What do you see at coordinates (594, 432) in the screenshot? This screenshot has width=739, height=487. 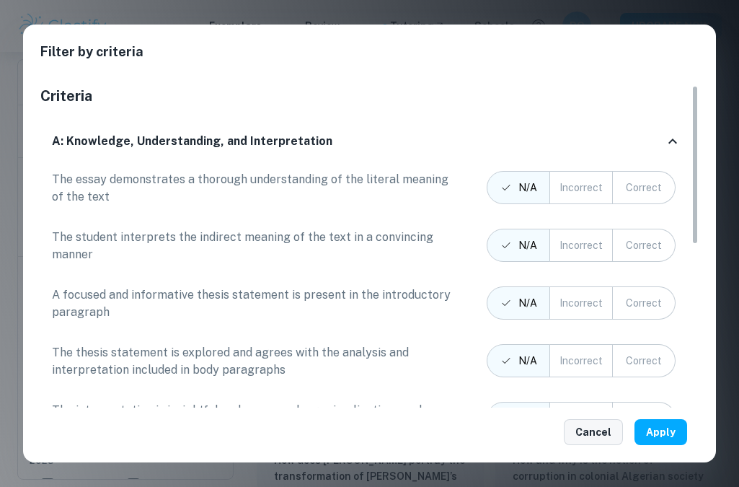 I see `button: Cancel` at bounding box center [594, 432].